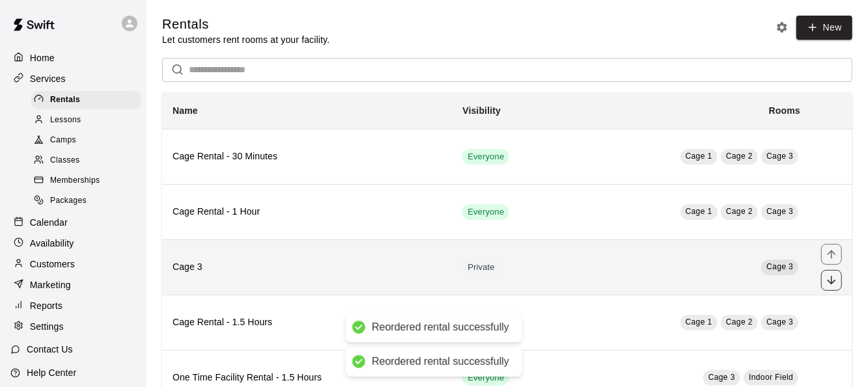 This screenshot has height=387, width=868. I want to click on h6: One Time Facility Rental - 1.5 Hours, so click(307, 378).